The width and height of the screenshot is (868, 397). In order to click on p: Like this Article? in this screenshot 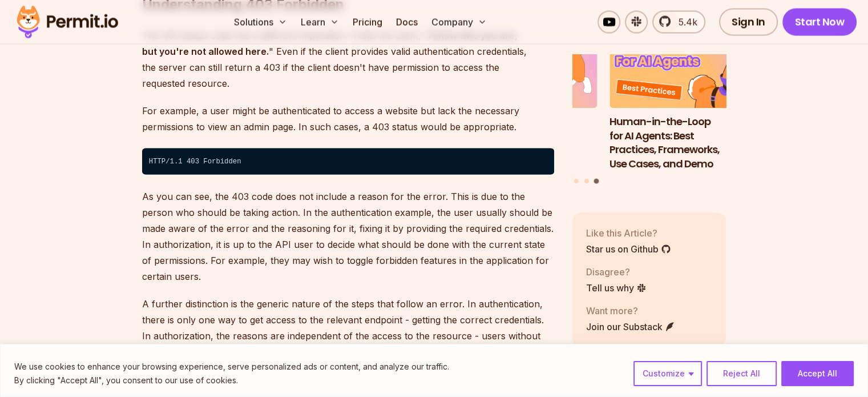, I will do `click(628, 233)`.